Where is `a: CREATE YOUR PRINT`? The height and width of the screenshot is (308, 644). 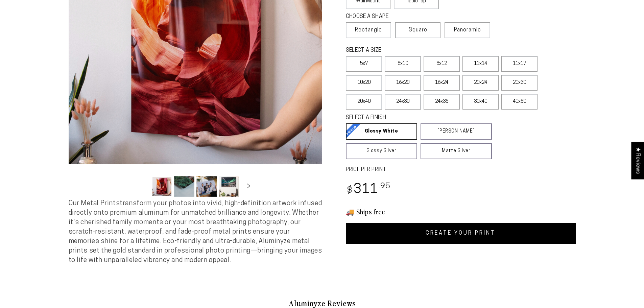
a: CREATE YOUR PRINT is located at coordinates (461, 233).